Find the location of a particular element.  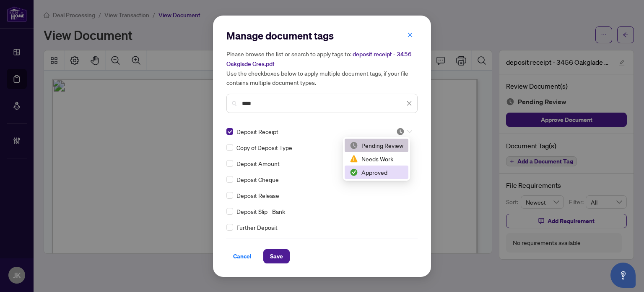

h2: Manage document tags is located at coordinates (322, 36).